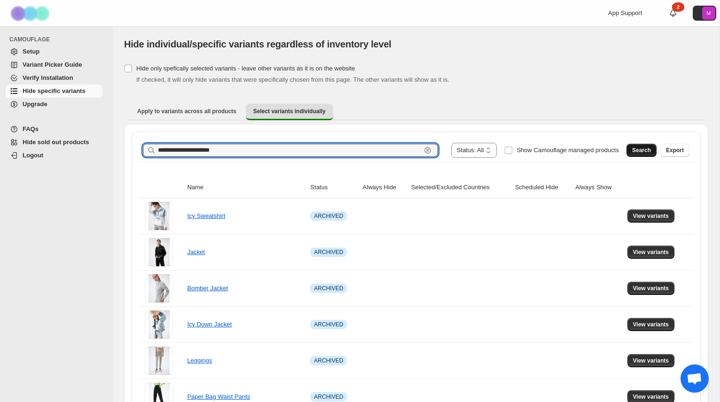  What do you see at coordinates (460, 187) in the screenshot?
I see `th: Selected/Excluded Countries` at bounding box center [460, 187].